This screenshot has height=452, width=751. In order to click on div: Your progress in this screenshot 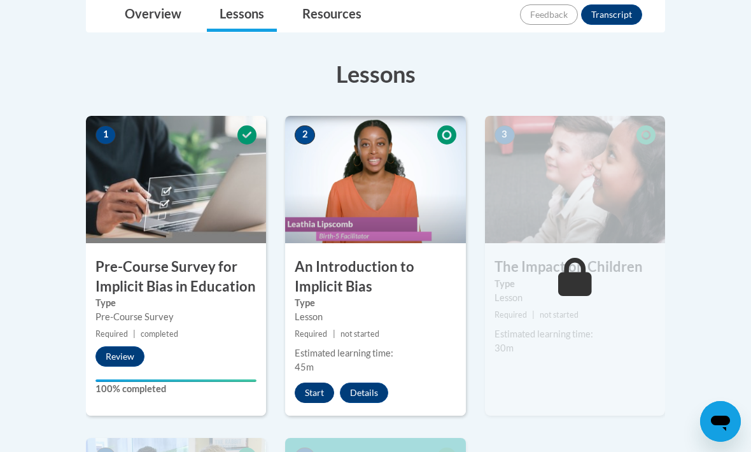, I will do `click(176, 380)`.